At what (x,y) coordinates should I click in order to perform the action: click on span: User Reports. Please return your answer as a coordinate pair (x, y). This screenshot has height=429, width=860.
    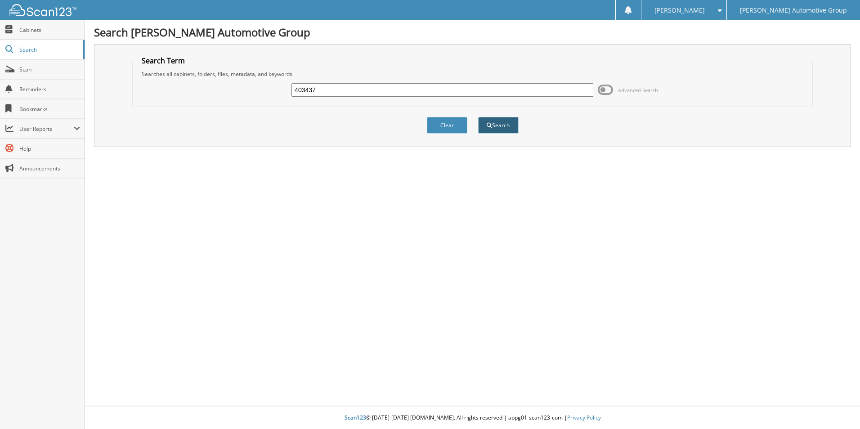
    Looking at the image, I should click on (46, 129).